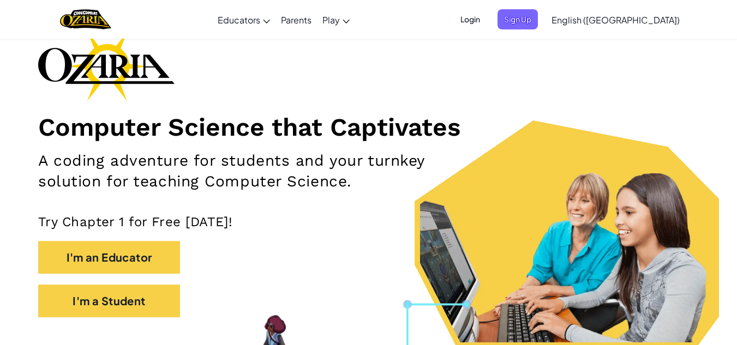 This screenshot has width=737, height=345. Describe the element at coordinates (336, 20) in the screenshot. I see `a: Play` at that location.